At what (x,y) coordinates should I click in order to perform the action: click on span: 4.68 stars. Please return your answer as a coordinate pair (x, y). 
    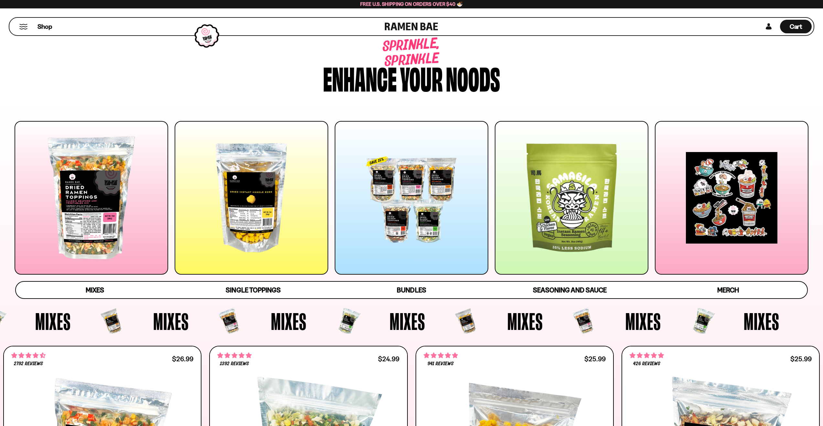
    Looking at the image, I should click on (28, 355).